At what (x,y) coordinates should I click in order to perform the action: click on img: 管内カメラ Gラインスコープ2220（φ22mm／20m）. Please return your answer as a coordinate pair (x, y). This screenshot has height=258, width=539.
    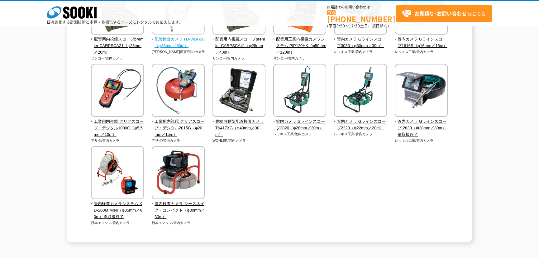
    Looking at the image, I should click on (361, 91).